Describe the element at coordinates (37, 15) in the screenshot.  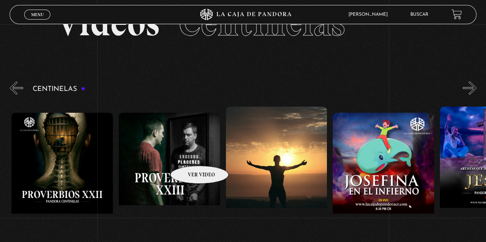
I see `span: Menu` at that location.